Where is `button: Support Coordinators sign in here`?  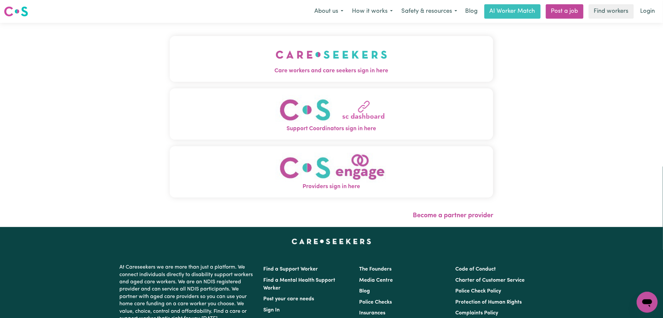
button: Support Coordinators sign in here is located at coordinates (332, 114).